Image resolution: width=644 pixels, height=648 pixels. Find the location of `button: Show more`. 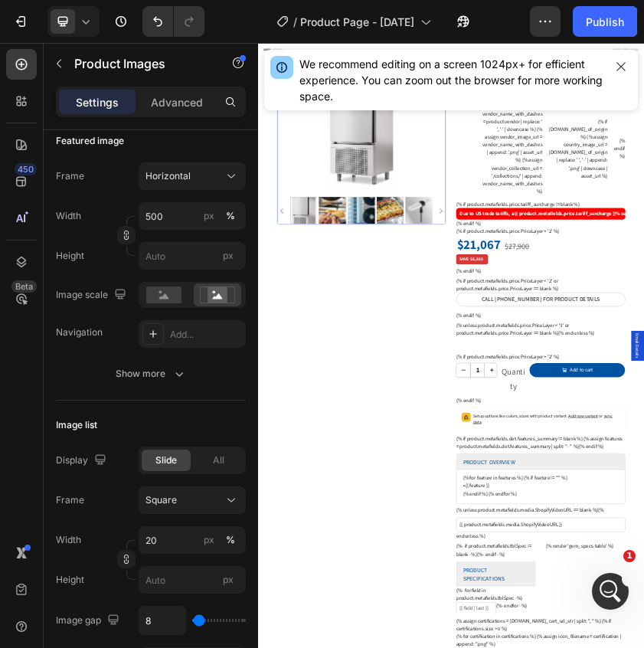

button: Show more is located at coordinates (150, 374).